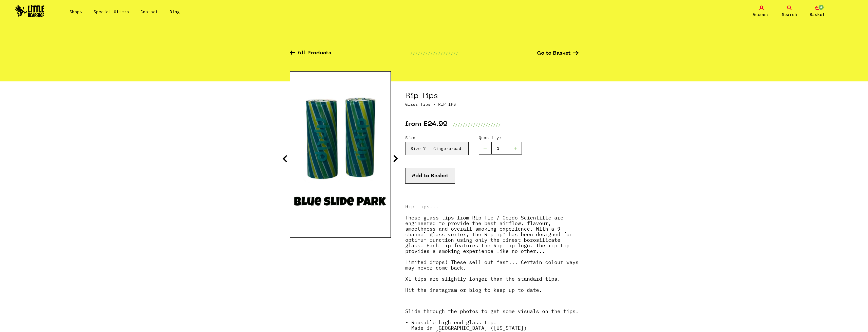 This screenshot has height=332, width=868. I want to click on span: Search, so click(789, 15).